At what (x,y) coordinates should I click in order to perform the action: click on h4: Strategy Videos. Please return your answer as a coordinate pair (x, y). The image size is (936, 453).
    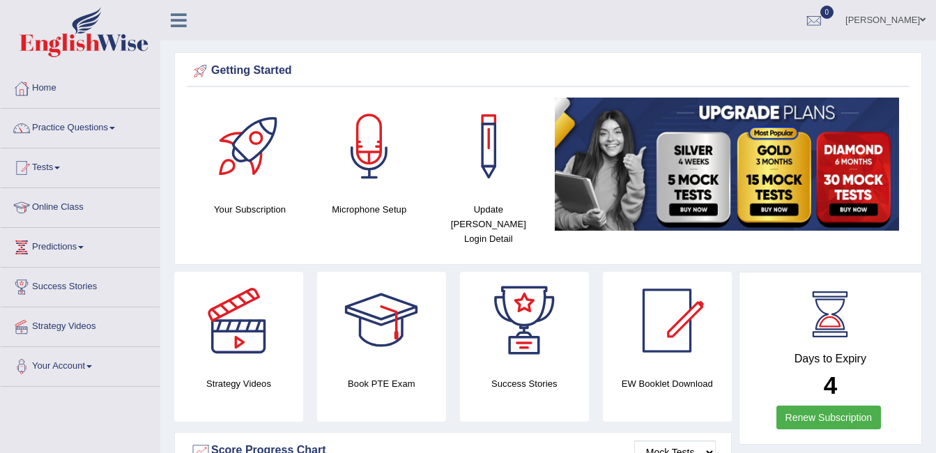
    Looking at the image, I should click on (238, 383).